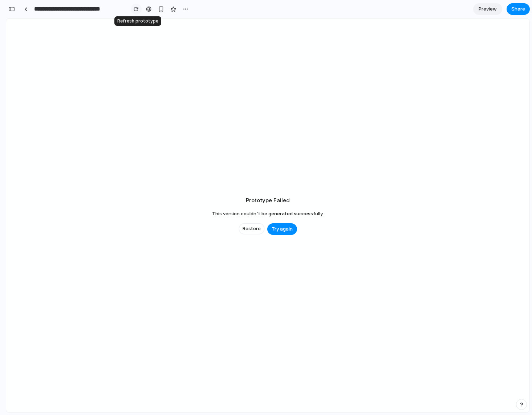 The height and width of the screenshot is (415, 532). What do you see at coordinates (268, 214) in the screenshot?
I see `span: This version couldn't be generated successfully.` at bounding box center [268, 214].